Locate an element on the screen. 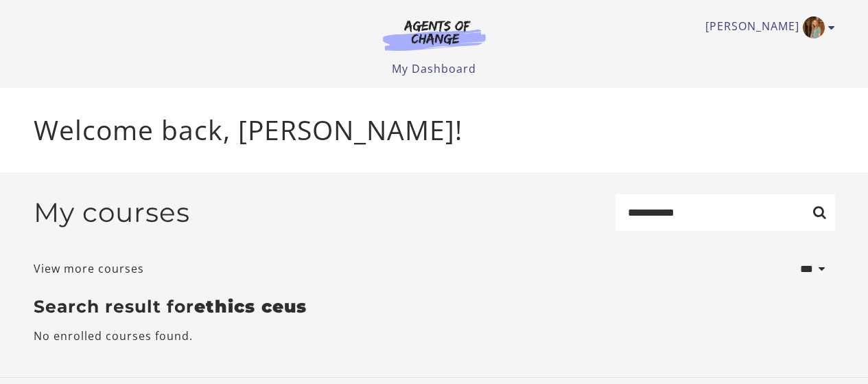 This screenshot has height=384, width=868. strong: ethics ceus is located at coordinates (250, 306).